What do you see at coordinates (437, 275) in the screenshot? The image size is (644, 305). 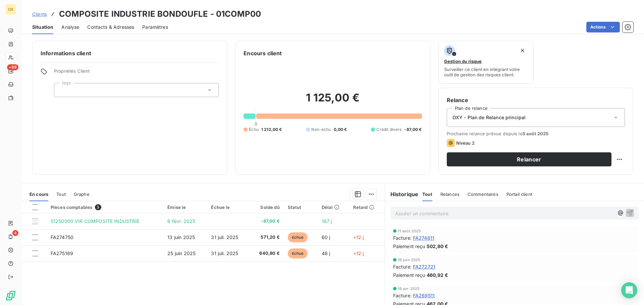 I see `span: 460,92 €` at bounding box center [437, 275].